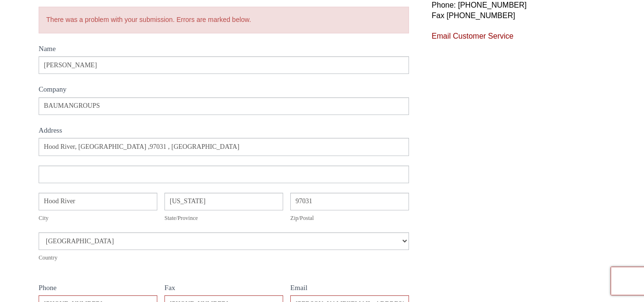  I want to click on label: Fax, so click(224, 289).